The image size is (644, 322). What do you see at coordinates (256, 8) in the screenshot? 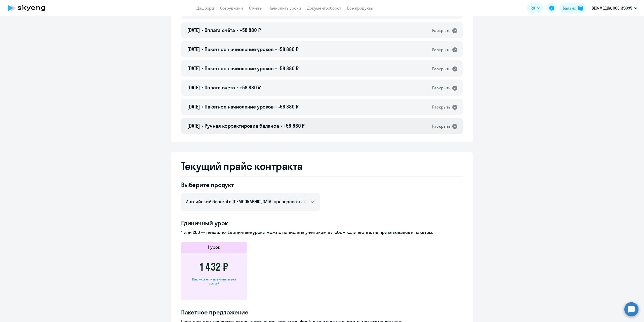
I see `a: Отчеты` at bounding box center [256, 8].